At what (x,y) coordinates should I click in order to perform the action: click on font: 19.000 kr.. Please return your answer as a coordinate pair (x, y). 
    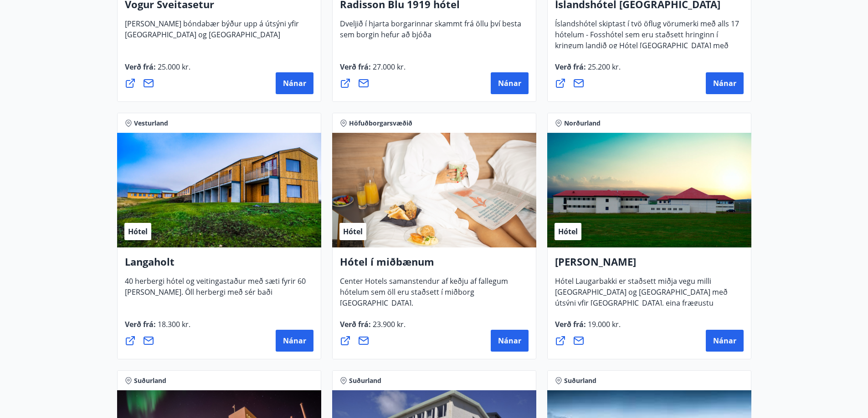
    Looking at the image, I should click on (604, 324).